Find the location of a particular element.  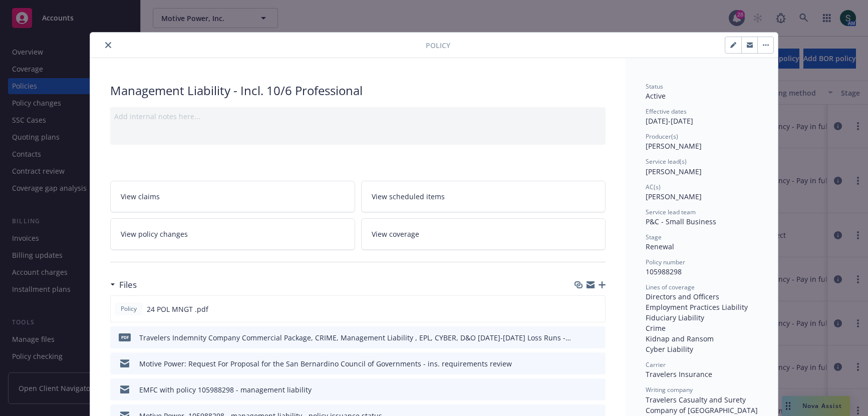

span: View claims is located at coordinates (140, 196).